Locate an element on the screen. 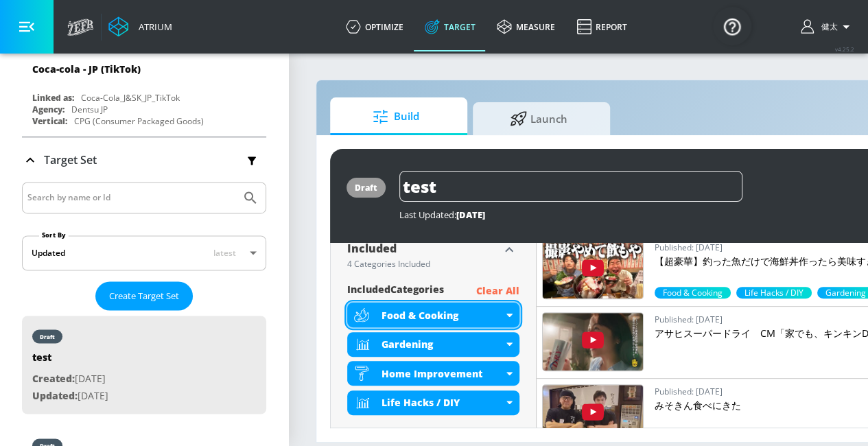 The image size is (868, 446). div: 70.3% is located at coordinates (775, 292).